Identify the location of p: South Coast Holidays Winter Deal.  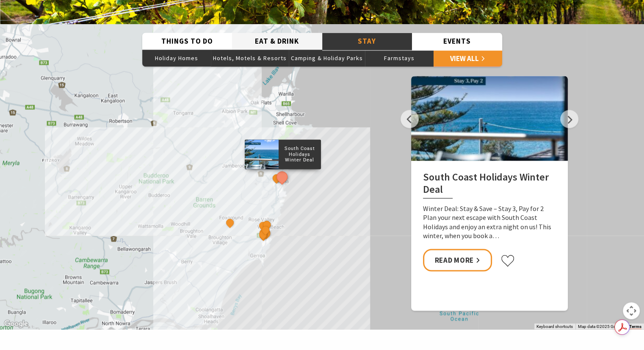
(299, 155).